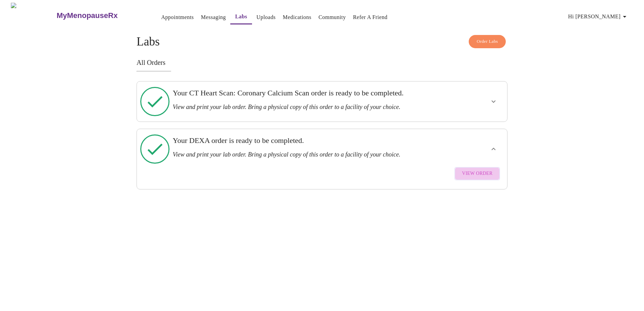  Describe the element at coordinates (477, 174) in the screenshot. I see `span: View Order` at that location.